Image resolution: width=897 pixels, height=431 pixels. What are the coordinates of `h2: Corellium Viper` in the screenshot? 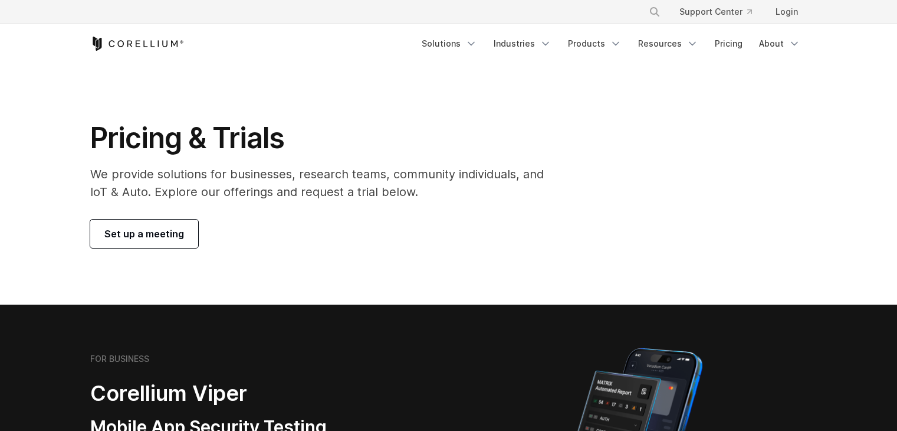 It's located at (241, 393).